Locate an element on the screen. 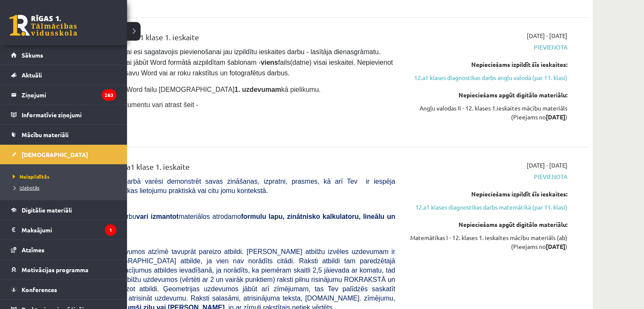  legend: Informatīvie ziņojumi is located at coordinates (69, 115).